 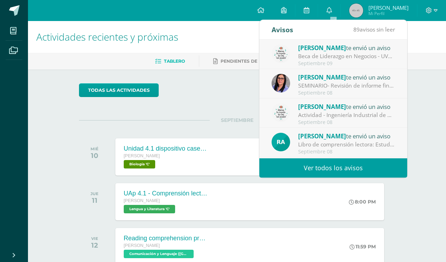 What do you see at coordinates (374, 29) in the screenshot?
I see `span: avisos sin leer` at bounding box center [374, 29].